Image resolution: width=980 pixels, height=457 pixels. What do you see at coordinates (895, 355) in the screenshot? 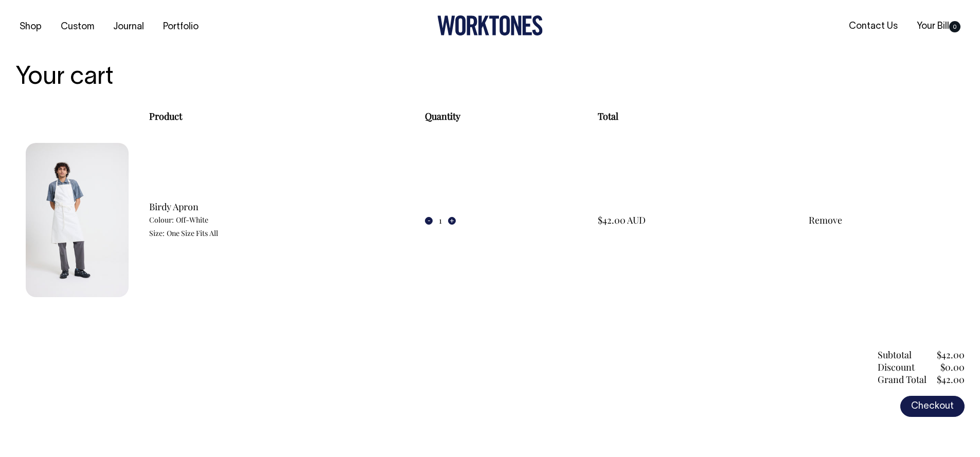
I see `div: Subtotal` at bounding box center [895, 355].